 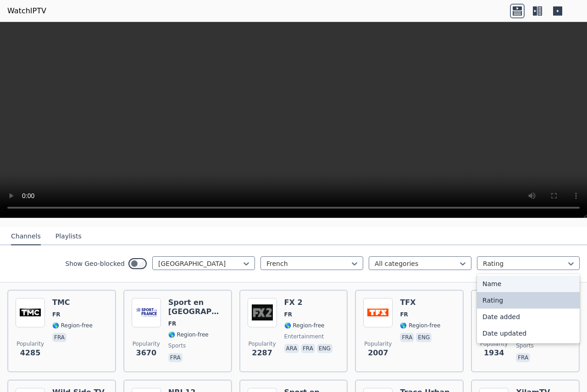 What do you see at coordinates (262, 313) in the screenshot?
I see `img: FX 2` at bounding box center [262, 313].